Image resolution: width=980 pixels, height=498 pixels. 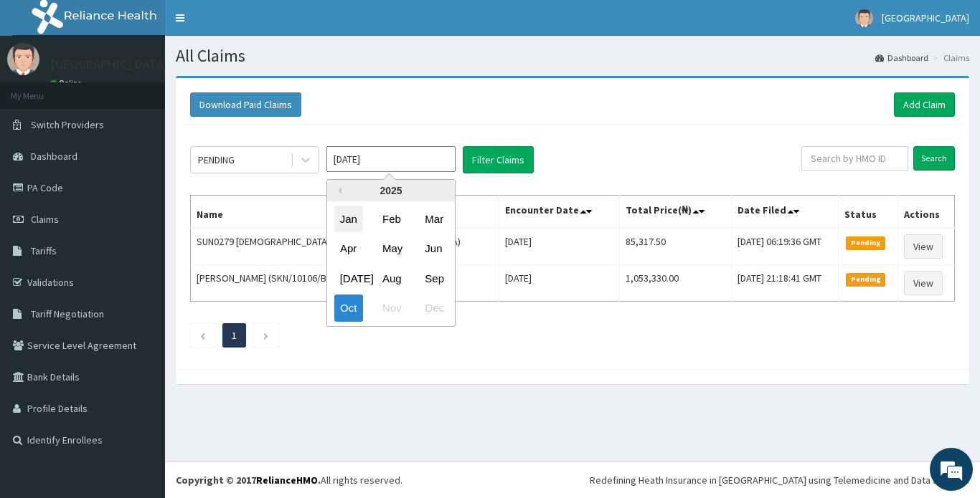 I want to click on input: Search, so click(x=934, y=158).